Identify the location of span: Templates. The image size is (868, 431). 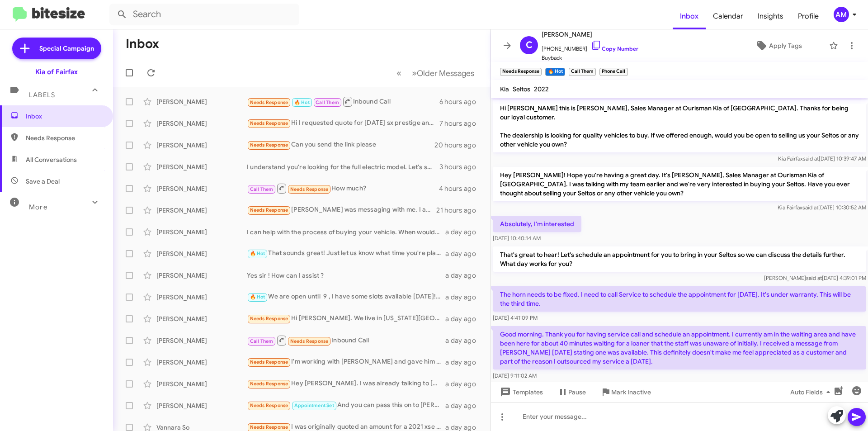
(520, 392).